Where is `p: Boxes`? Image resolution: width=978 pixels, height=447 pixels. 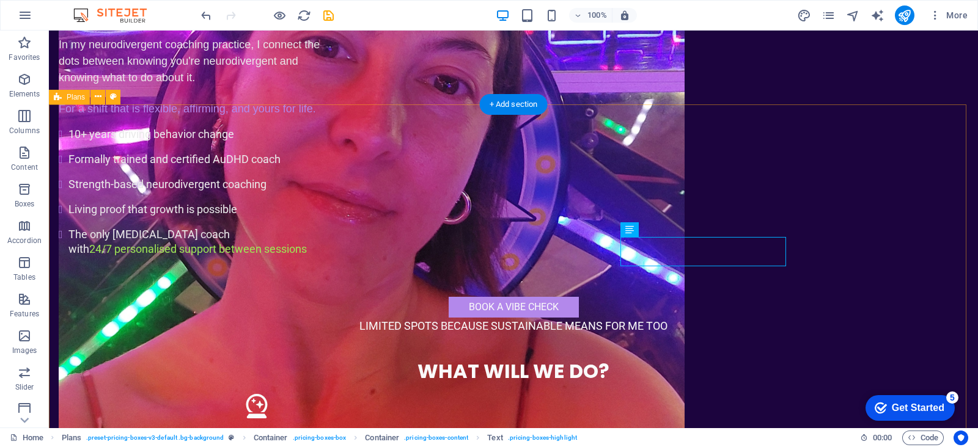
p: Boxes is located at coordinates (24, 204).